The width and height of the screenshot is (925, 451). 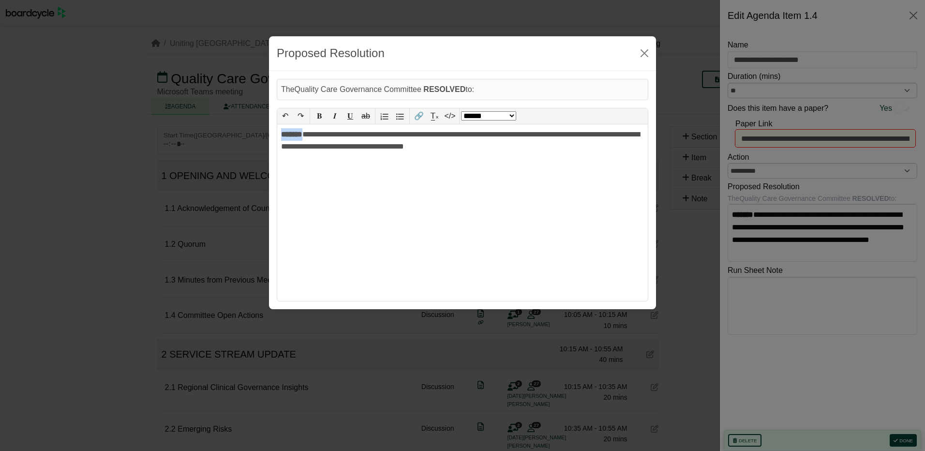 What do you see at coordinates (463, 90) in the screenshot?
I see `div: The Quality Care Governance Committee to:` at bounding box center [463, 90].